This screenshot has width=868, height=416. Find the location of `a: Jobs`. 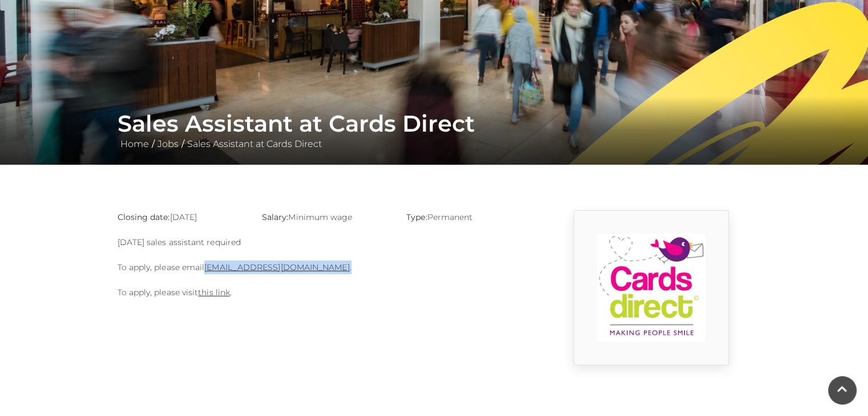

a: Jobs is located at coordinates (168, 144).